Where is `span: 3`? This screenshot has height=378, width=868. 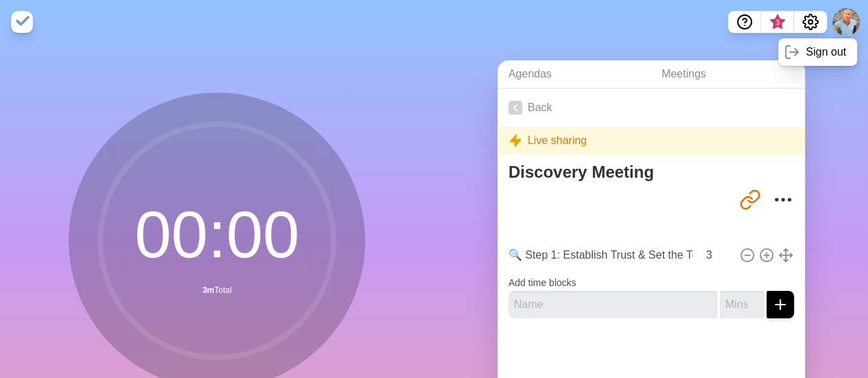 span: 3 is located at coordinates (777, 22).